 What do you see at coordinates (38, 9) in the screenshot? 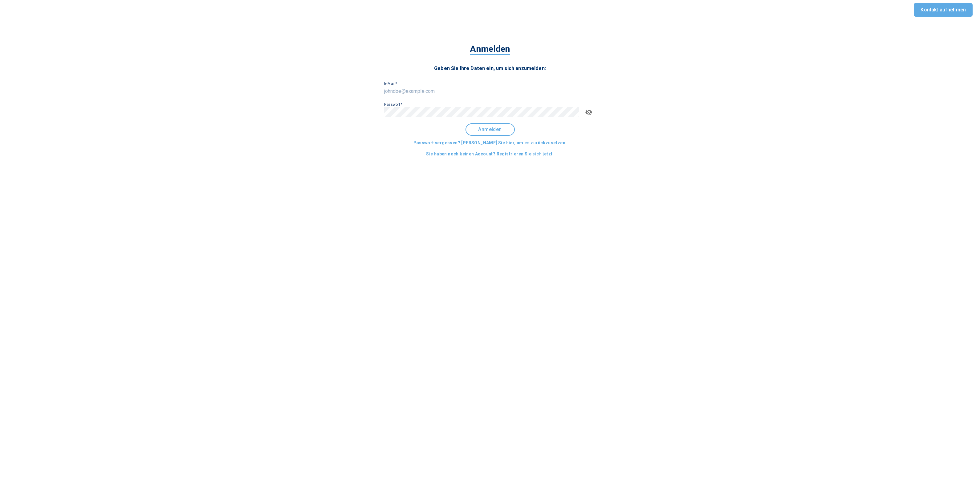
I see `img: ProperBird Logo and Home Button` at bounding box center [38, 9].